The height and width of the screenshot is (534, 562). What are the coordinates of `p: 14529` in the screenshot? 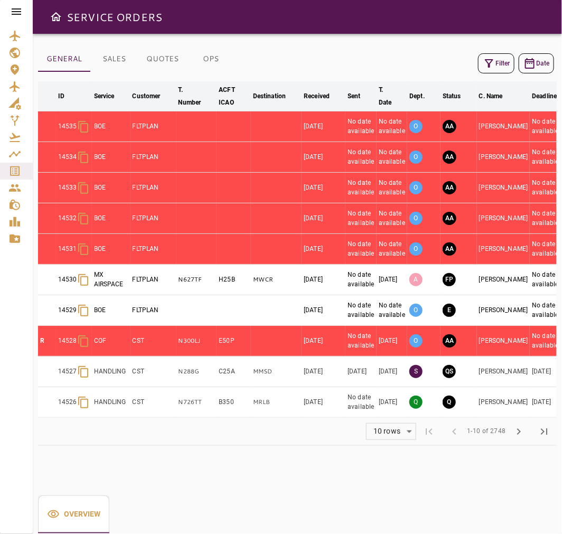 It's located at (68, 310).